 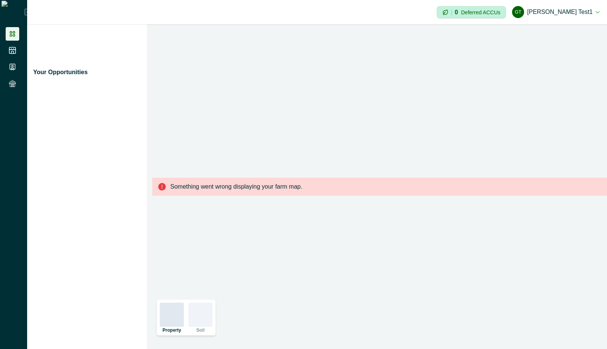 I want to click on p: Soil, so click(x=200, y=330).